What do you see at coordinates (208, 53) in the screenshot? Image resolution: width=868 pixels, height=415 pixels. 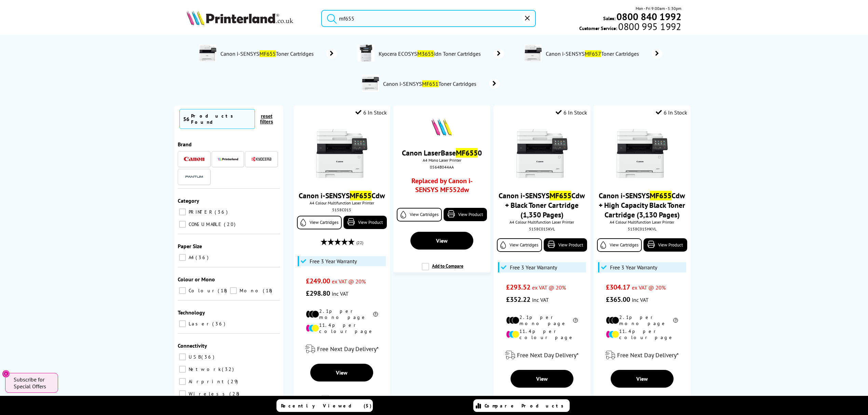 I see `img: 5158C015AA-deptimage.jpg` at bounding box center [208, 53].